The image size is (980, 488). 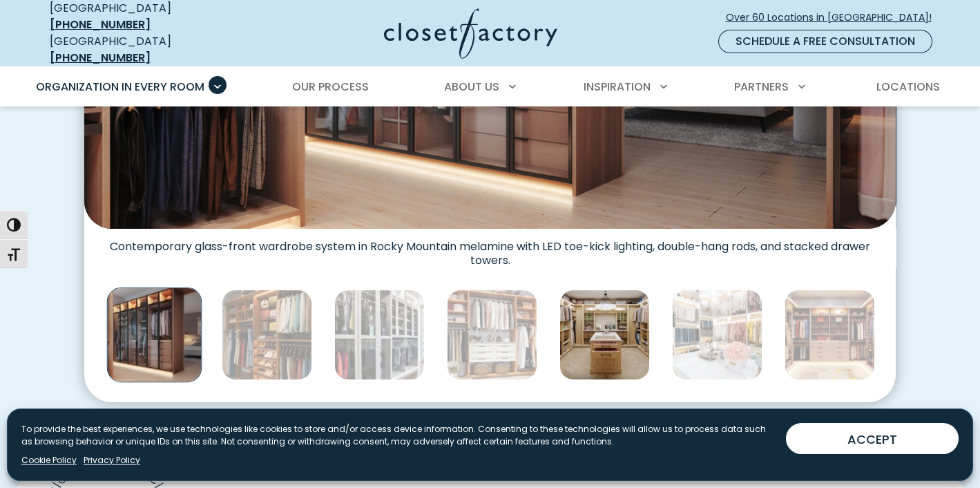 What do you see at coordinates (379, 334) in the screenshot?
I see `img: Glass-front wardrobe system in Dove Grey with integrated LED lighting, double-hang rods, and disp...` at bounding box center [379, 334].